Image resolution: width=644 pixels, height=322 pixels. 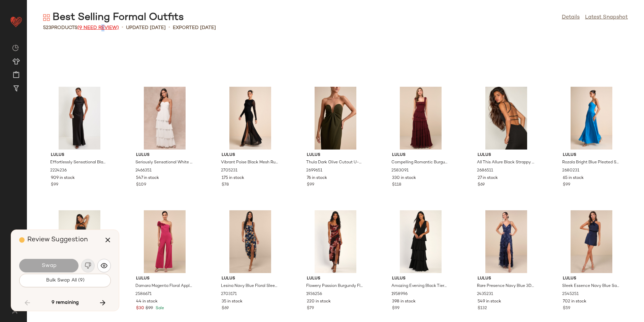 What do you see at coordinates (488, 178) in the screenshot?
I see `span: 27 in stock` at bounding box center [488, 178].